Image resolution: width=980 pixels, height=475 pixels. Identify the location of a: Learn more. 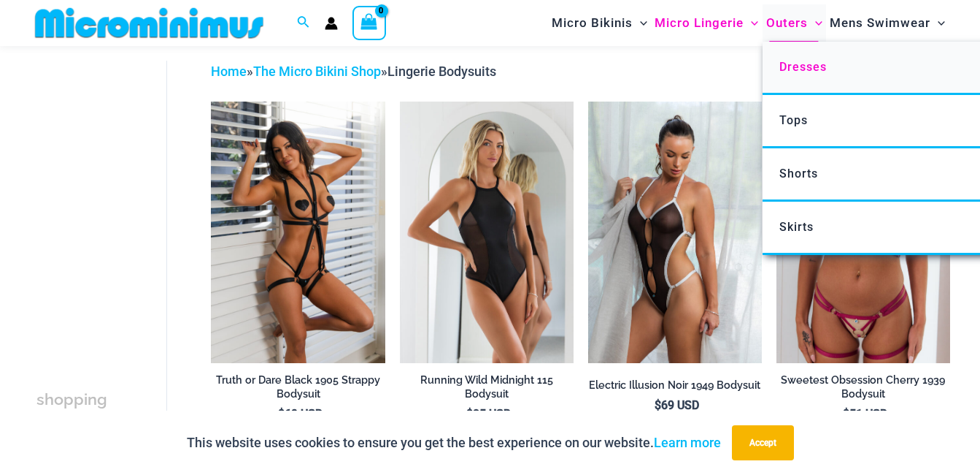
(688, 442).